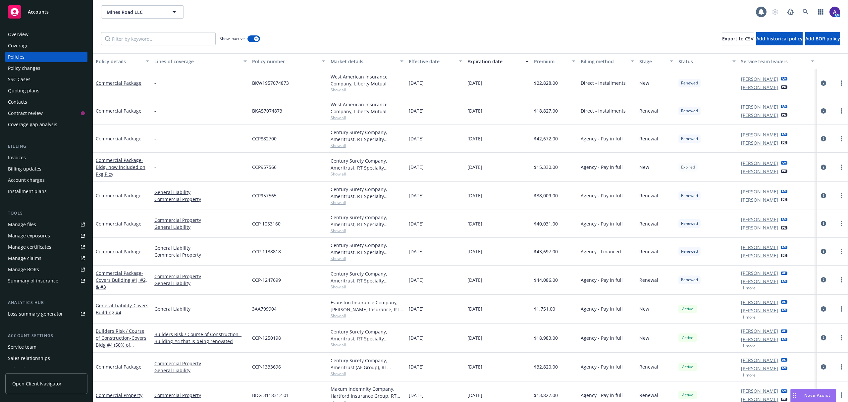 The image size is (848, 402). What do you see at coordinates (367, 164) in the screenshot?
I see `div: Century Surety Company, Ameritrust, RT Specialty Insurance Services, LLC (RSG Specialty, LLC)` at bounding box center [367, 164].